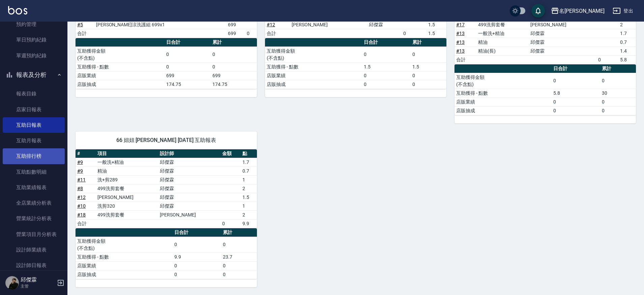 Image resolution: width=644 pixels, height=295 pixels. Describe the element at coordinates (34, 141) in the screenshot. I see `a: 互助月報表` at that location.